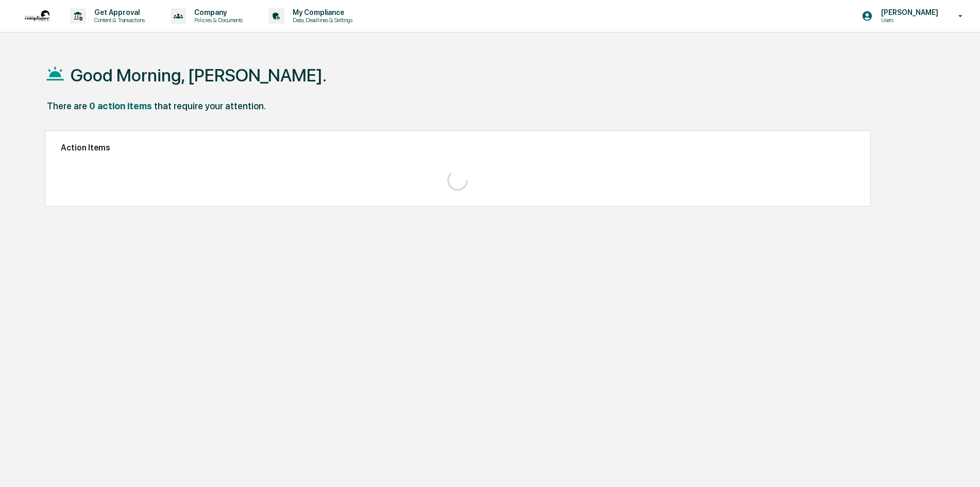  I want to click on p: Data, Deadlines & Settings, so click(321, 20).